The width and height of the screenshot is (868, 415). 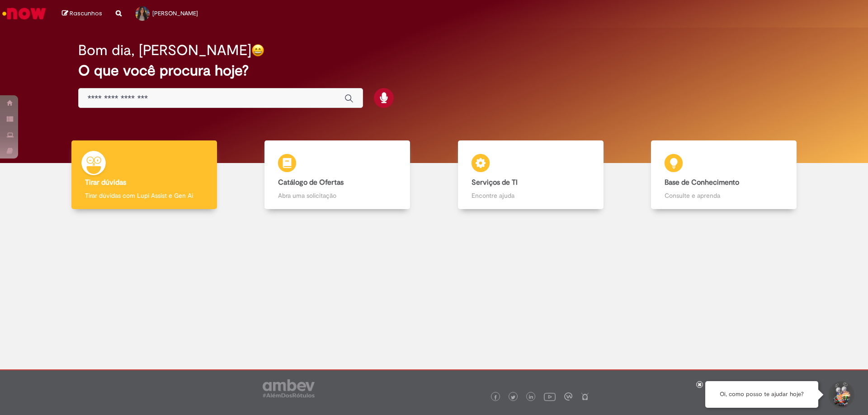 What do you see at coordinates (24, 14) in the screenshot?
I see `img: ServiceNow` at bounding box center [24, 14].